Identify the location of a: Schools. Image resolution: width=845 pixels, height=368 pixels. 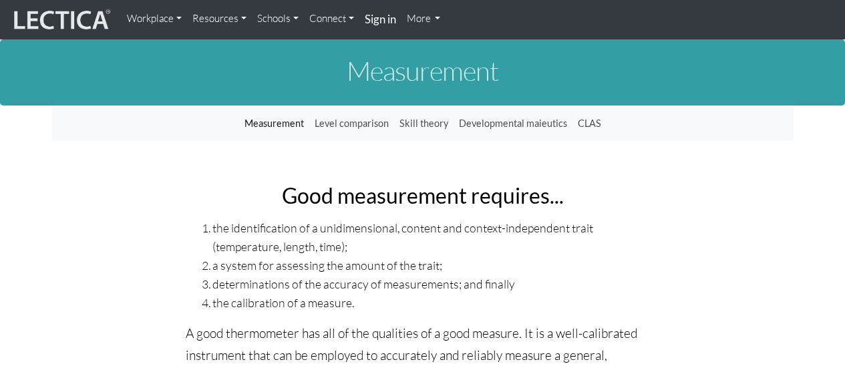
(278, 19).